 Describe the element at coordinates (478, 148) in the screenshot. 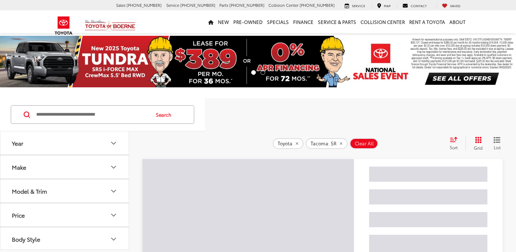

I see `span: Grid` at that location.